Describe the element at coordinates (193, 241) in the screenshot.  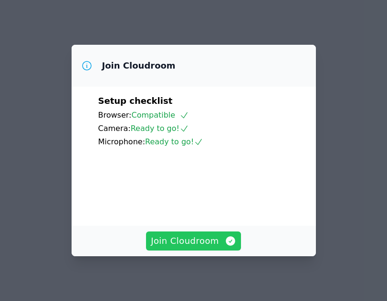
I see `button: Join Cloudroom` at that location.